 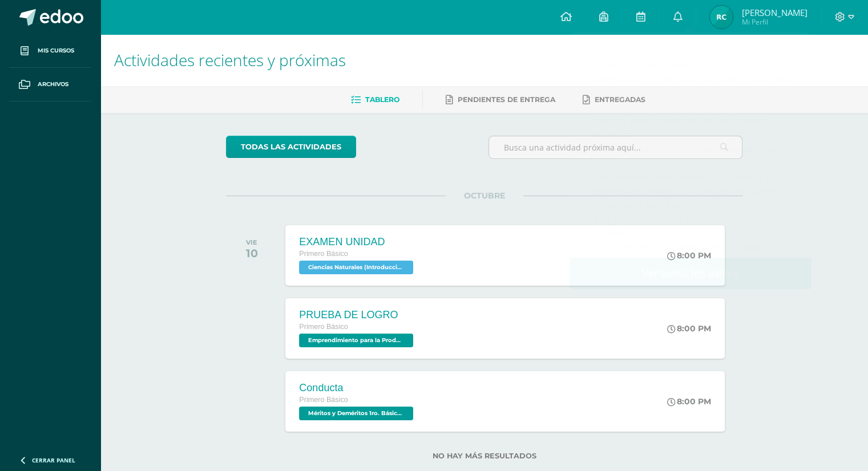 I want to click on a: Mis cursos, so click(x=50, y=50).